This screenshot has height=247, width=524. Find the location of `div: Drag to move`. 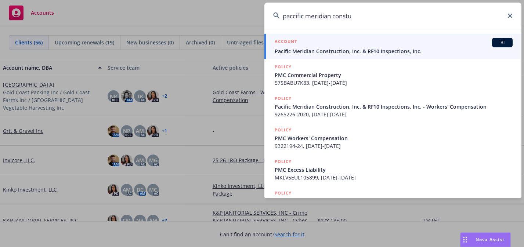

div: Drag to move is located at coordinates (465, 240).